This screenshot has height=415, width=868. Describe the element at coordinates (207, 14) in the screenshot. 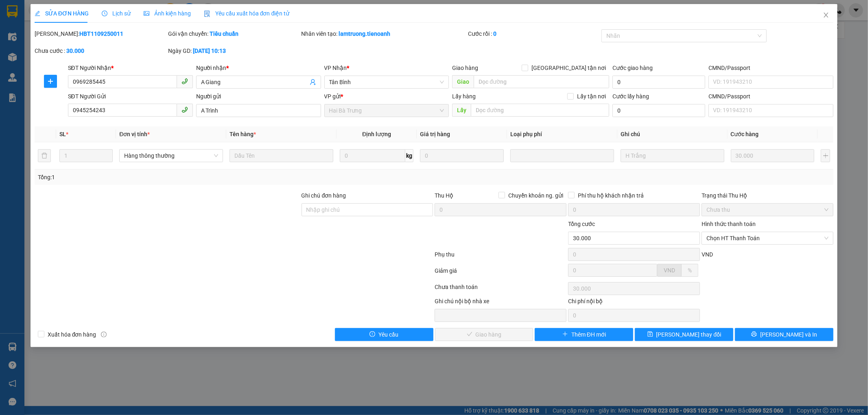

I see `img: icon` at that location.